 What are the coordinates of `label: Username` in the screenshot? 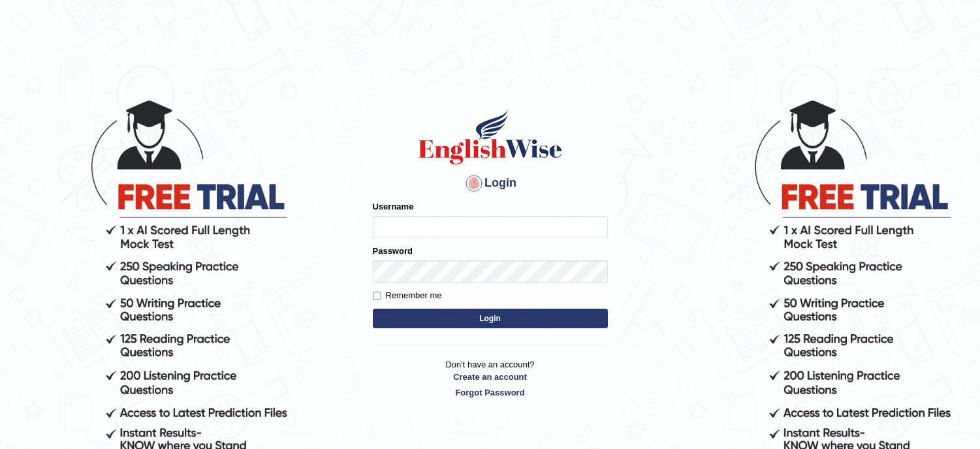 It's located at (393, 207).